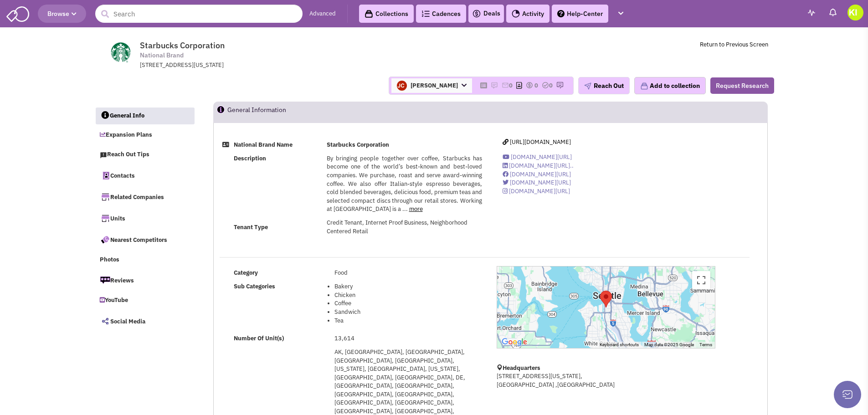 The image size is (868, 415). I want to click on b: Tenant Type, so click(251, 227).